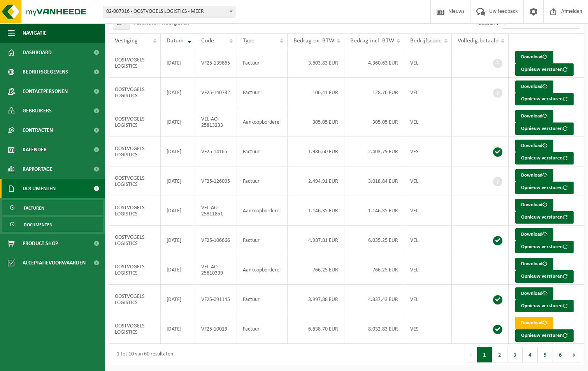 The image size is (588, 371). Describe the element at coordinates (34, 208) in the screenshot. I see `span: Facturen` at that location.